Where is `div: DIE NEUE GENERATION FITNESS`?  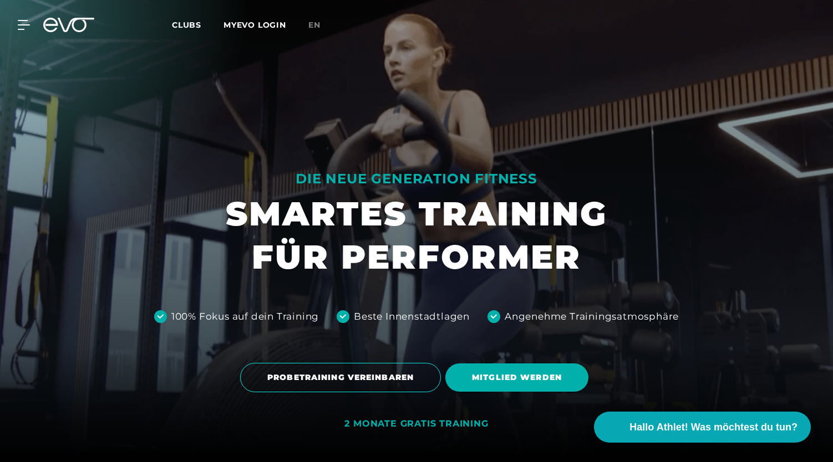 div: DIE NEUE GENERATION FITNESS is located at coordinates (416, 179).